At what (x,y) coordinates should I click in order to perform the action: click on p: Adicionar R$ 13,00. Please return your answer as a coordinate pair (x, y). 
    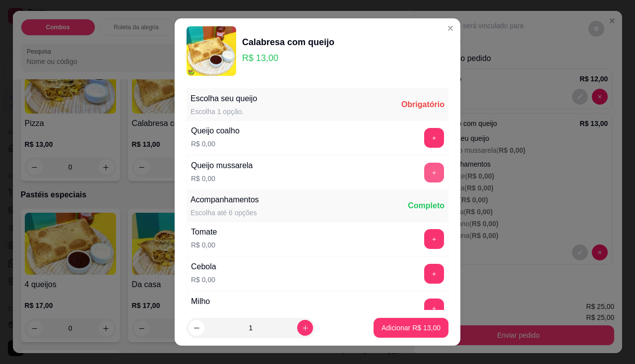
    Looking at the image, I should click on (411, 328).